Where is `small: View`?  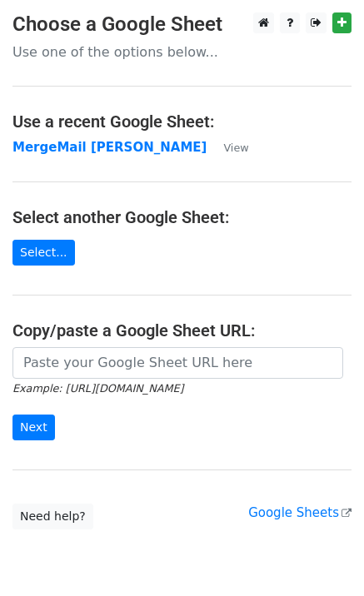 small: View is located at coordinates (236, 147).